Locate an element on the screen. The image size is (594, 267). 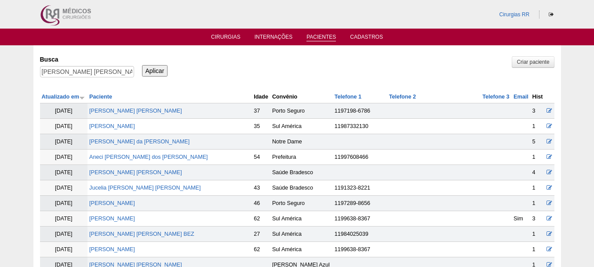
a: Cirurgias is located at coordinates (225, 38).